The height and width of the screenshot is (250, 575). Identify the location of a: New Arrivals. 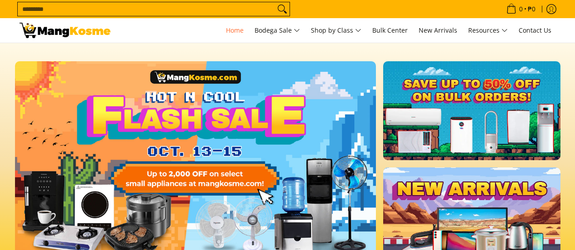
(438, 30).